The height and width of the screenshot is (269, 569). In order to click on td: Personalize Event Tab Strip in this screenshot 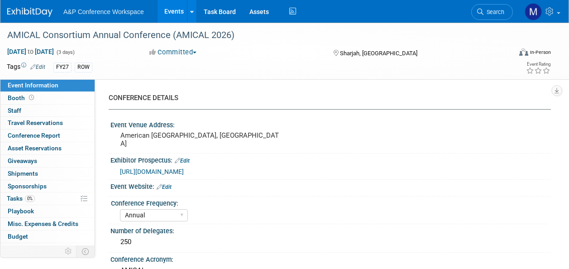, I will do `click(68, 251)`.